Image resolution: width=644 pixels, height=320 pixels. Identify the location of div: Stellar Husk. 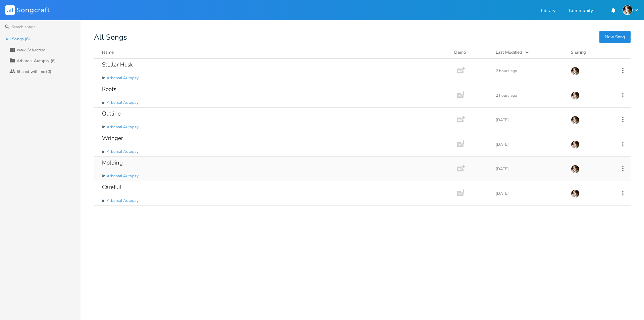
(117, 64).